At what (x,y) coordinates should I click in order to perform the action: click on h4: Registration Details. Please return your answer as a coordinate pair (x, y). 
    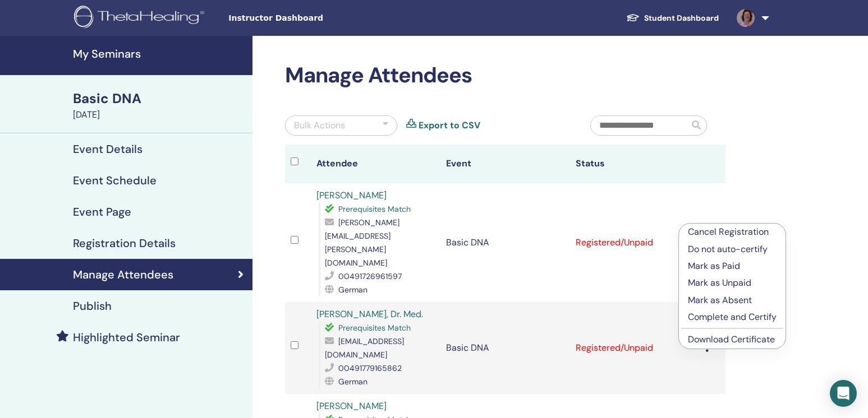
    Looking at the image, I should click on (124, 243).